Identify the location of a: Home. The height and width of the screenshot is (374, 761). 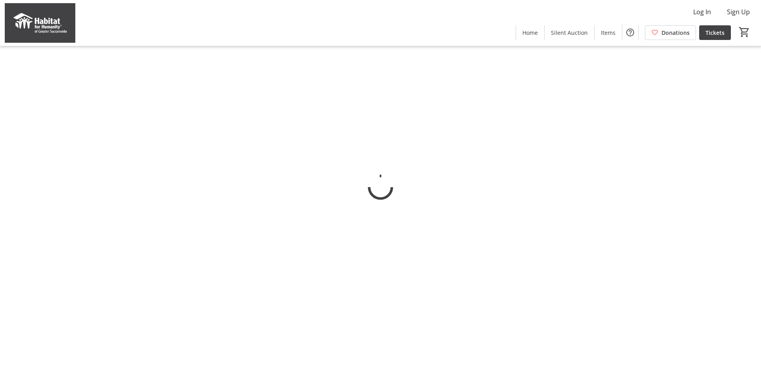
(530, 32).